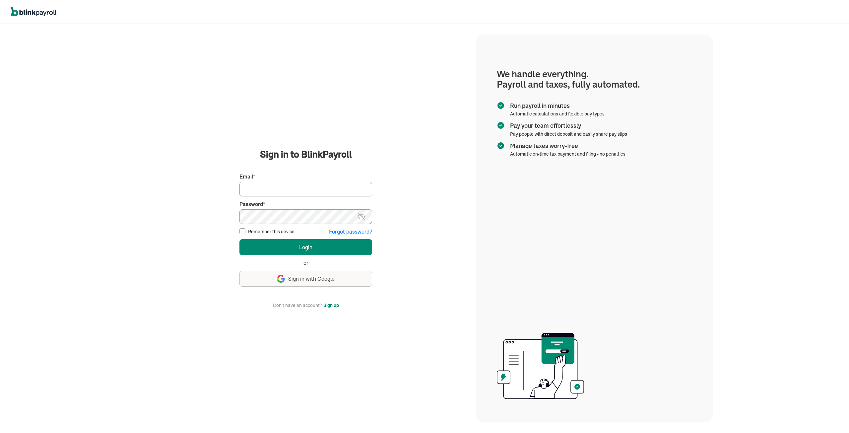  Describe the element at coordinates (568, 134) in the screenshot. I see `span: Pay people with direct deposit and easily share pay slips` at that location.